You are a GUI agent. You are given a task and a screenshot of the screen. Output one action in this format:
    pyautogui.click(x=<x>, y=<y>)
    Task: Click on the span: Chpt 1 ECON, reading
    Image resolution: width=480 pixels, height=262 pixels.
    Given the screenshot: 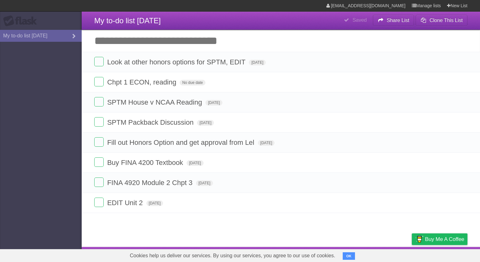 What is the action you would take?
    pyautogui.click(x=142, y=82)
    